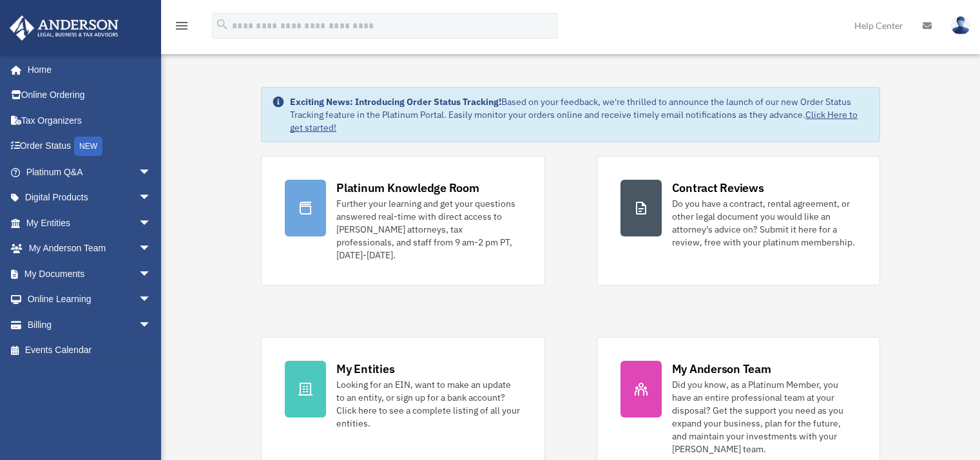 This screenshot has width=980, height=460. Describe the element at coordinates (428, 404) in the screenshot. I see `div: Looking for an EIN, want to make an update to an entity, or sign up for a bank account? Click her...` at that location.